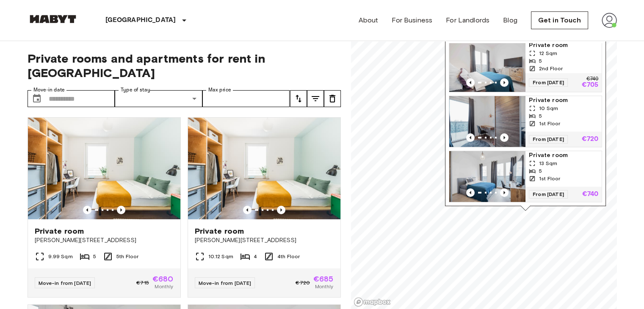  What do you see at coordinates (303, 283) in the screenshot?
I see `span: €720` at bounding box center [303, 283].